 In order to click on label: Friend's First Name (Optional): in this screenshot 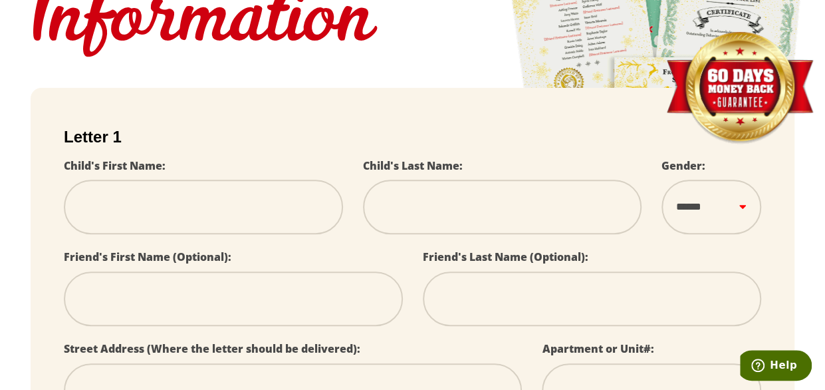, I will do `click(148, 257)`.